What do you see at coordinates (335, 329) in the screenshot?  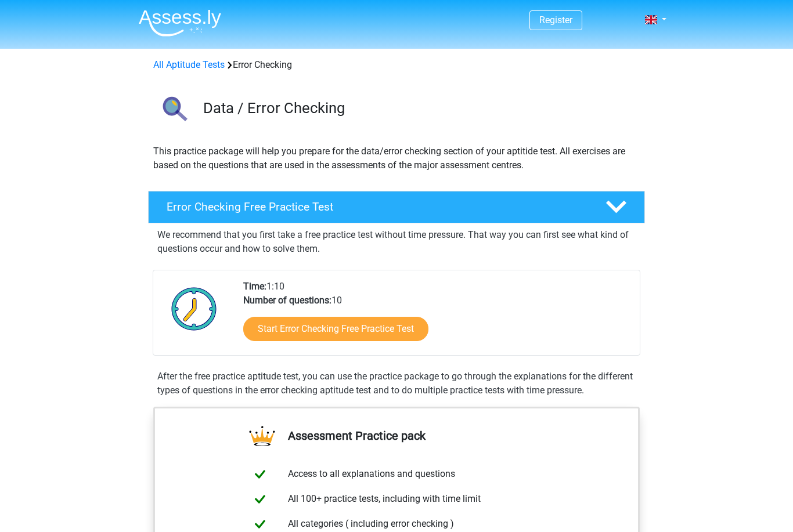 I see `a: Start Error Checking Free Practice Test` at bounding box center [335, 329].